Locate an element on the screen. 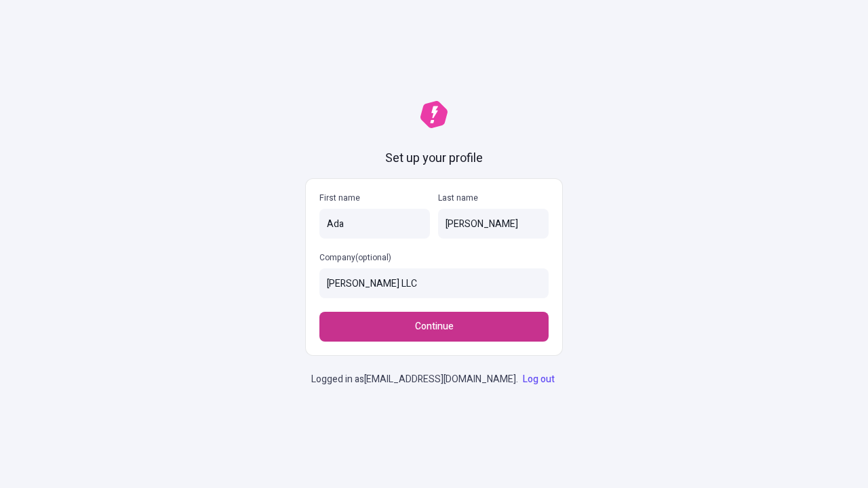 Image resolution: width=868 pixels, height=488 pixels. p: First name is located at coordinates (374, 198).